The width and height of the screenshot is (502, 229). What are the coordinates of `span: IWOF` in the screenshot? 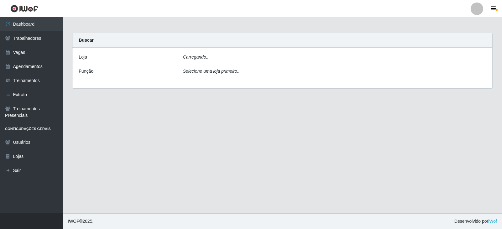 It's located at (73, 222).